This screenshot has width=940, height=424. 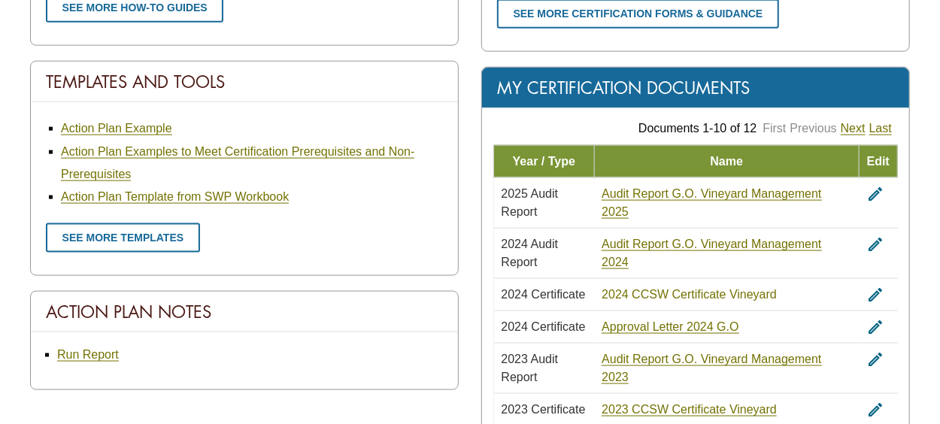 What do you see at coordinates (852, 129) in the screenshot?
I see `a: Next` at bounding box center [852, 129].